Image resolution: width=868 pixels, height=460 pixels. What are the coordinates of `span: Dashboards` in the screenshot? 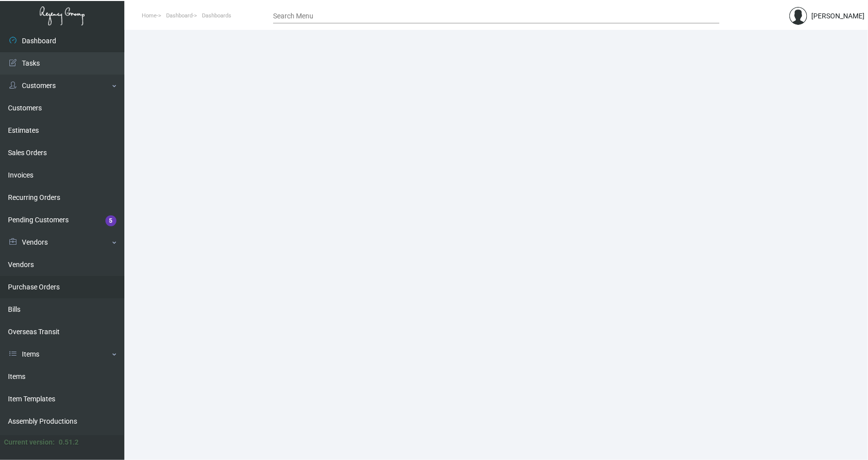 It's located at (216, 15).